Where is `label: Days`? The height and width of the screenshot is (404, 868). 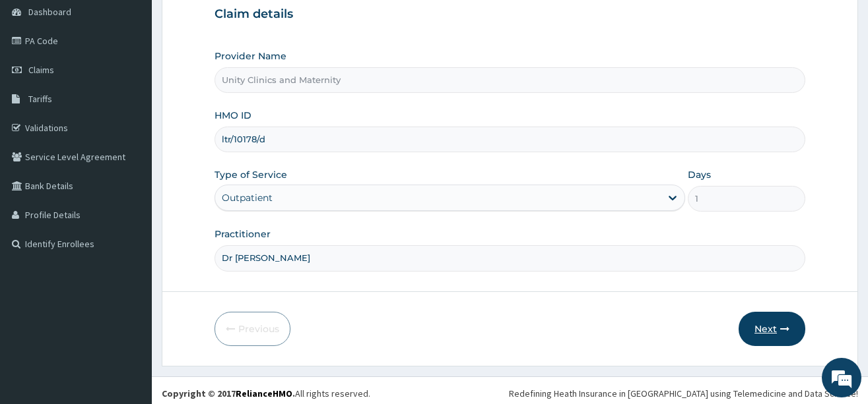 label: Days is located at coordinates (699, 175).